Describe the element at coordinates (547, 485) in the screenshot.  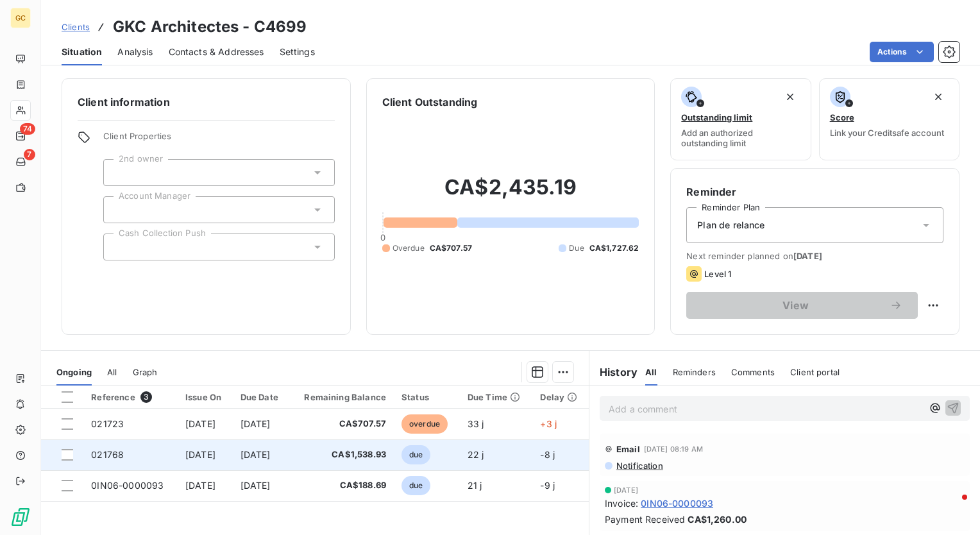
I see `span: -9 j` at that location.